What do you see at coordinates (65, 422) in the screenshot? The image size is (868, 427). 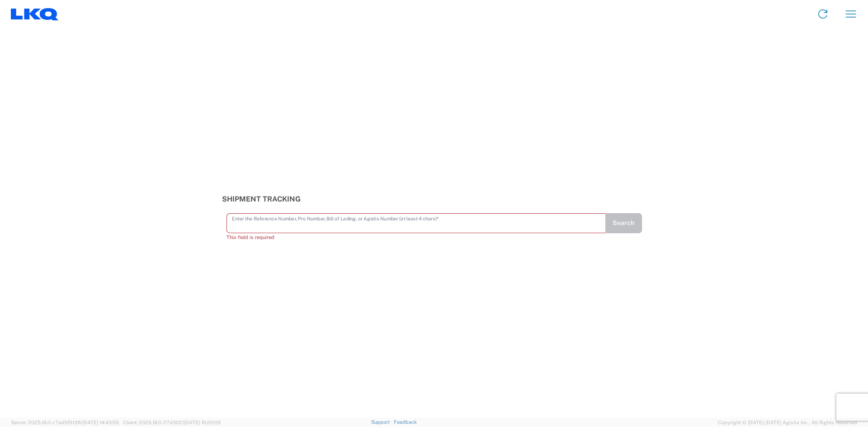 I see `span: Server: 2025.18.0-c7ad5f513fb` at bounding box center [65, 422].